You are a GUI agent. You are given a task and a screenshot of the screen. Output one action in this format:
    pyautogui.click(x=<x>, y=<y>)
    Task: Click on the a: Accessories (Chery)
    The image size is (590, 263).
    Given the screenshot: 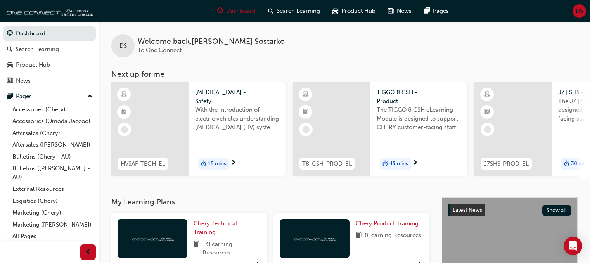 What is the action you would take?
    pyautogui.click(x=52, y=109)
    